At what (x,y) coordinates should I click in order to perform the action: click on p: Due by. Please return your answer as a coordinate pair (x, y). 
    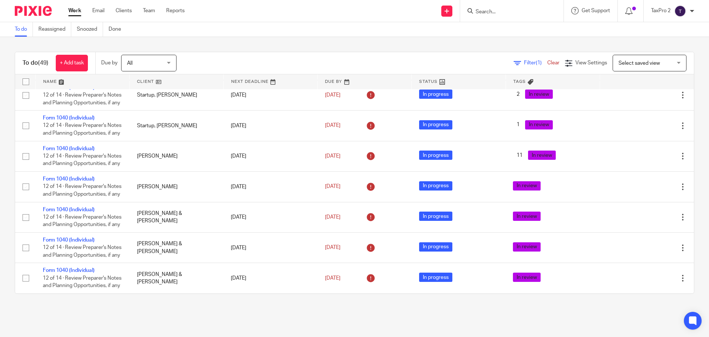
    Looking at the image, I should click on (109, 63).